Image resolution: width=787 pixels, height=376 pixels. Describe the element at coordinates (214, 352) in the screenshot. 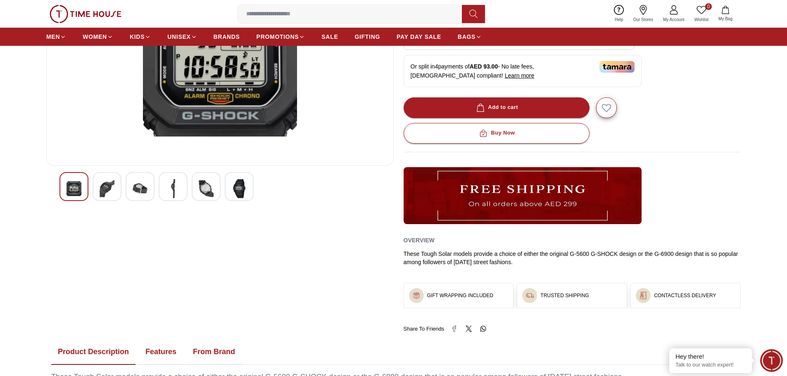

I see `button: From Brand` at that location.